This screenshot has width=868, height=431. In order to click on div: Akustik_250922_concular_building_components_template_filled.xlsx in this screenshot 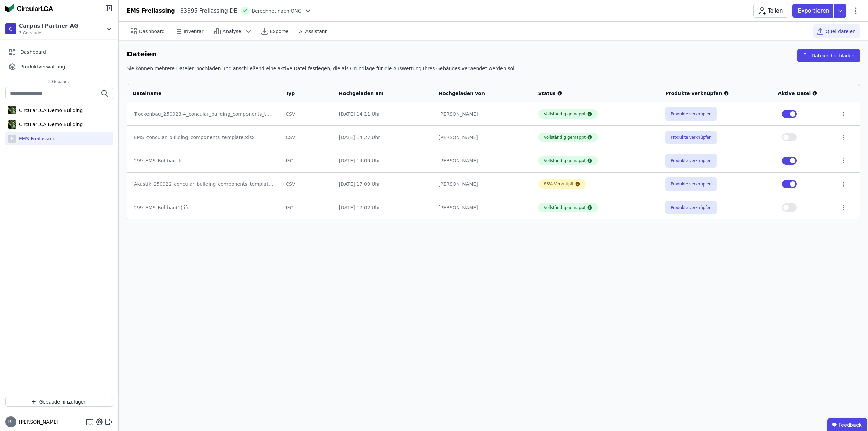, I will do `click(204, 184)`.